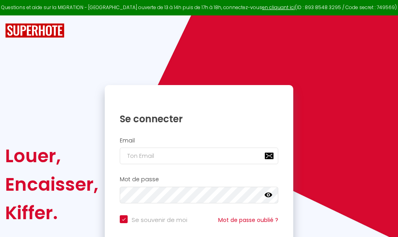 The height and width of the screenshot is (237, 398). I want to click on div: Encaisser,, so click(52, 184).